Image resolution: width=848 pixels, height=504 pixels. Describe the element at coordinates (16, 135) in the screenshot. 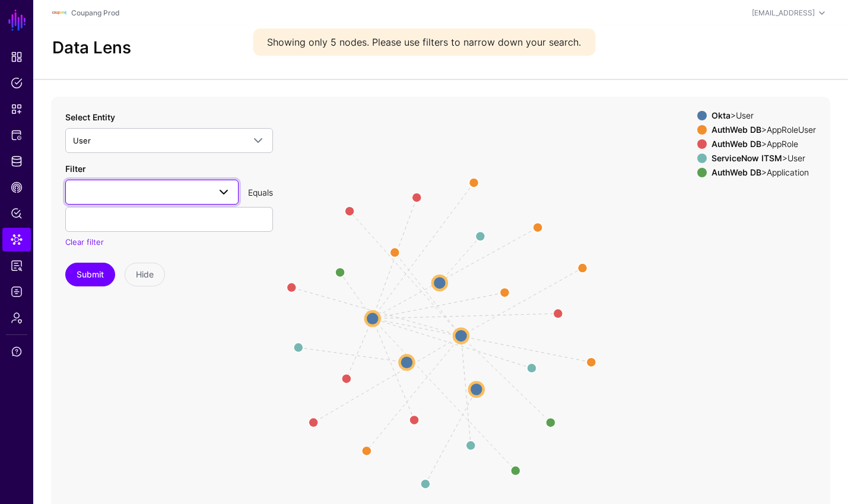

I see `span: Protected Systems` at that location.